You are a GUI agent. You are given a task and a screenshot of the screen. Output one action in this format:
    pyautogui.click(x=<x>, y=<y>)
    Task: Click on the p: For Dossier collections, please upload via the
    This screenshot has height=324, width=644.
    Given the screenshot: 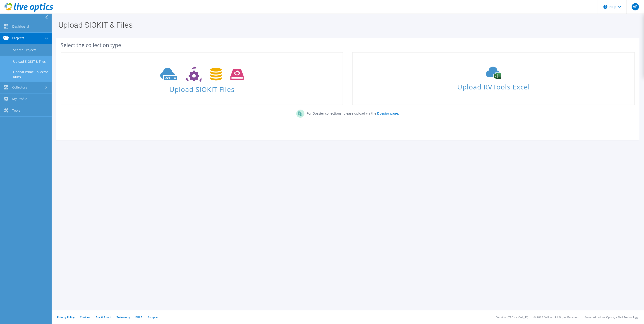 What is the action you would take?
    pyautogui.click(x=352, y=113)
    